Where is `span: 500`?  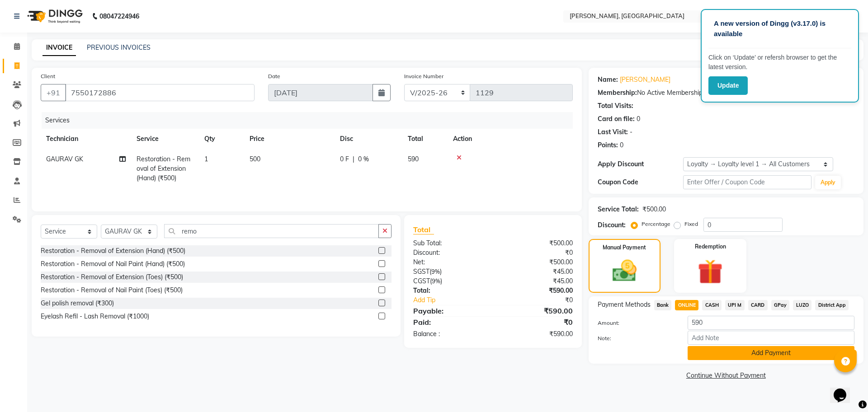 span: 500 is located at coordinates (255, 159).